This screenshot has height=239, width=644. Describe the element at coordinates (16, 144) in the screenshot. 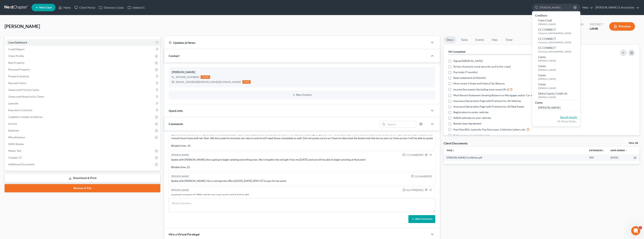

I see `span: SOFA Review` at that location.